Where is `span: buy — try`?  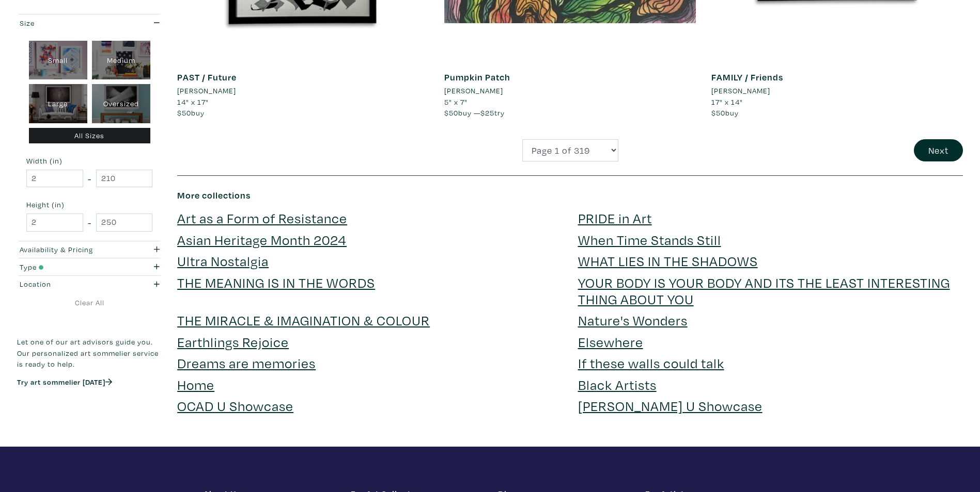 span: buy — try is located at coordinates (474, 113).